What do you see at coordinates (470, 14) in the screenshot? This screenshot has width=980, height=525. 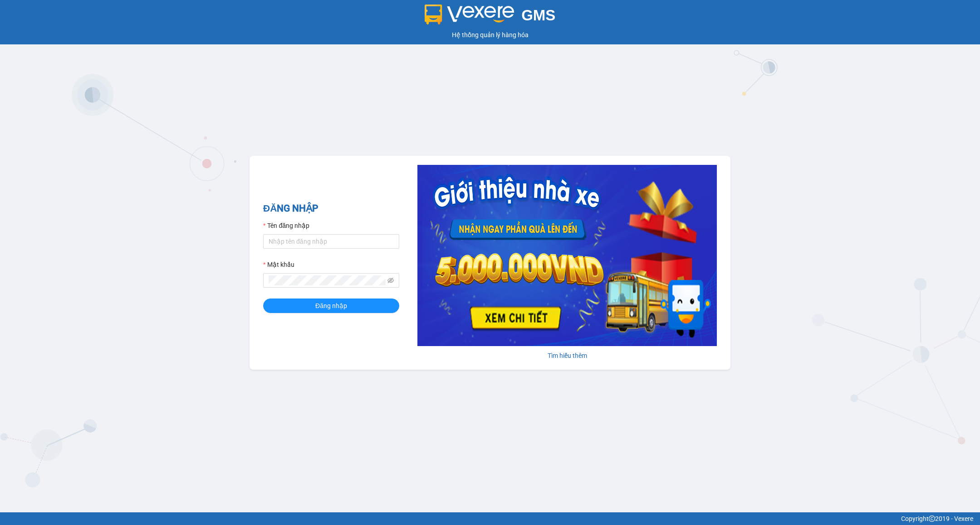 I see `img: logo 2` at bounding box center [470, 14].